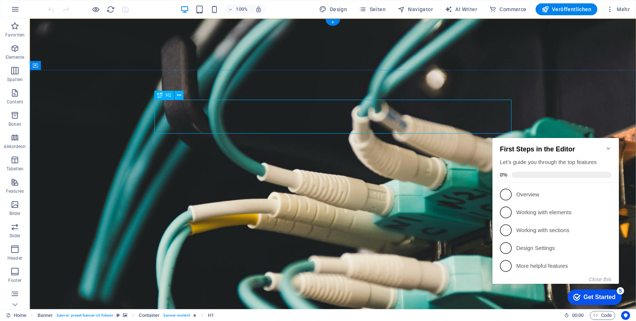 This screenshot has width=636, height=321. Describe the element at coordinates (574, 316) in the screenshot. I see `h6: Session-Zeit` at that location.